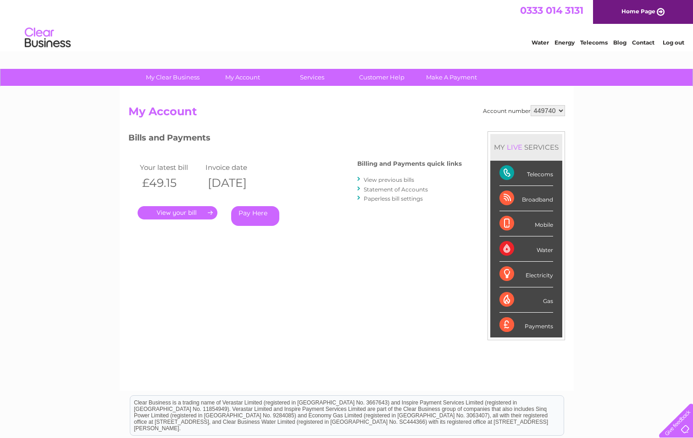 Image resolution: width=693 pixels, height=438 pixels. What do you see at coordinates (526, 325) in the screenshot?
I see `div: Payments` at bounding box center [526, 325].